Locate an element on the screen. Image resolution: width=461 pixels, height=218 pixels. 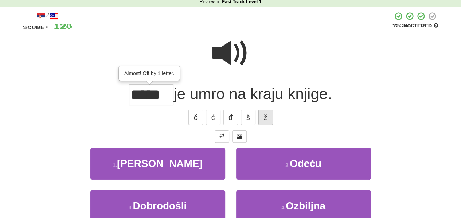
span: 120 is located at coordinates (63, 26).